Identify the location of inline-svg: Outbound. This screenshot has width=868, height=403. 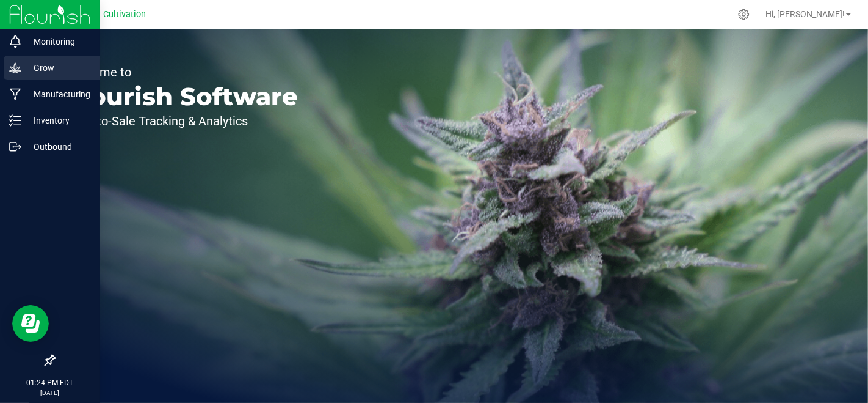
(15, 147).